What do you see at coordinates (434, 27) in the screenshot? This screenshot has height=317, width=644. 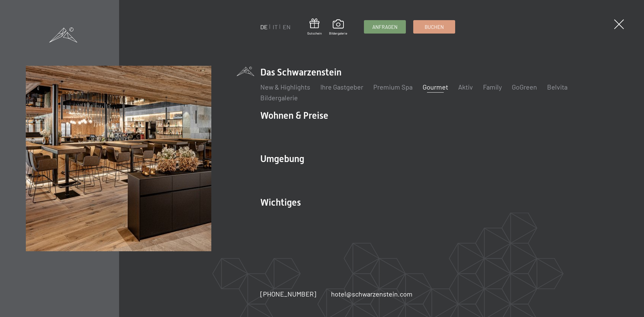 I see `a: Buchen` at bounding box center [434, 27].